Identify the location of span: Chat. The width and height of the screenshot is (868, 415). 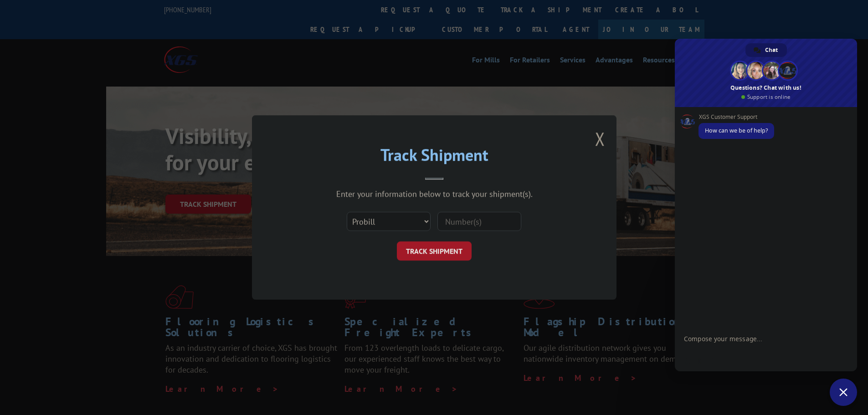
(772, 50).